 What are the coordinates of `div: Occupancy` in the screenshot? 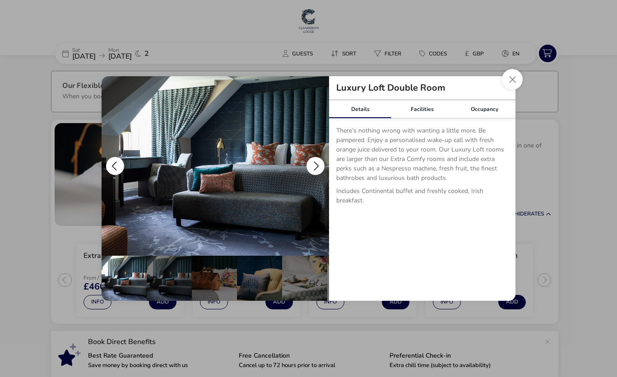 It's located at (484, 109).